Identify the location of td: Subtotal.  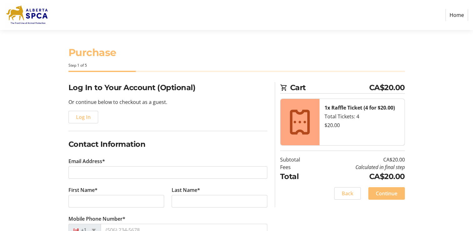
(298, 159).